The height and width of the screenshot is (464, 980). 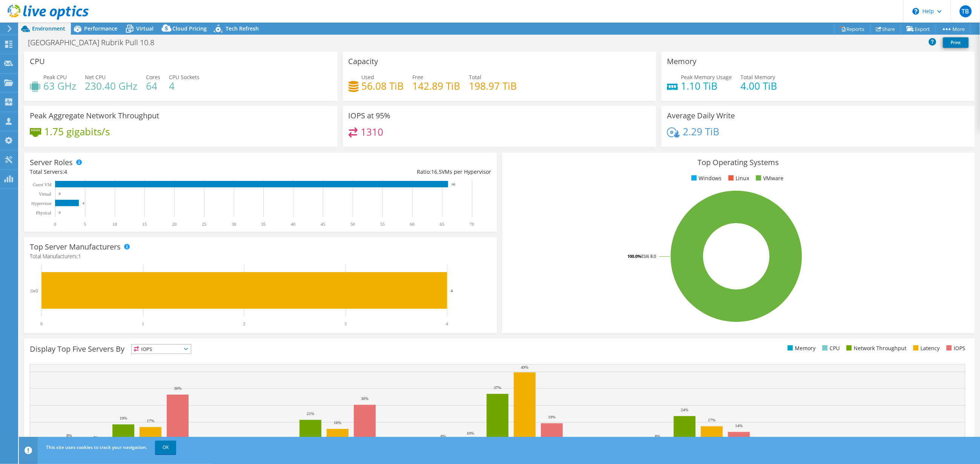 I want to click on h3: Memory, so click(x=681, y=62).